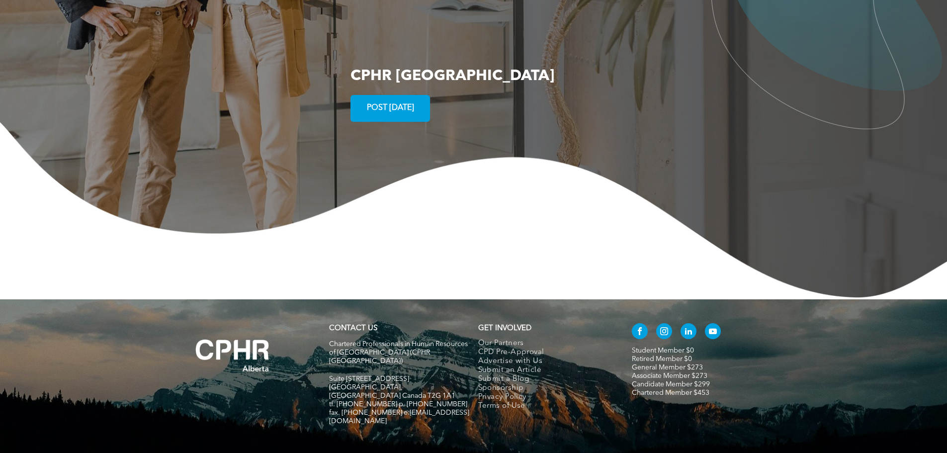  I want to click on a: Associate Member $273, so click(670, 376).